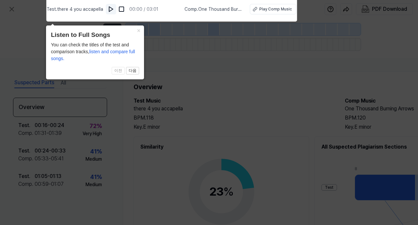 The width and height of the screenshot is (418, 225). I want to click on button: 다음, so click(133, 71).